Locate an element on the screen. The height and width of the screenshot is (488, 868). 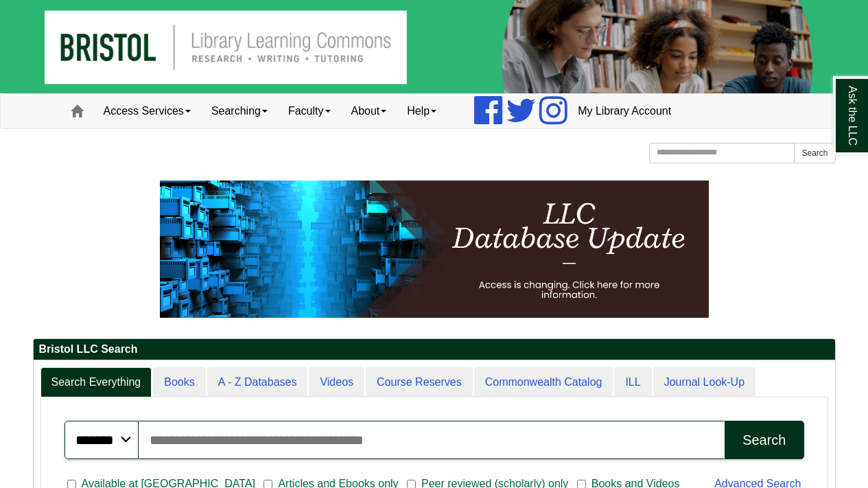
a: Videos is located at coordinates (336, 382).